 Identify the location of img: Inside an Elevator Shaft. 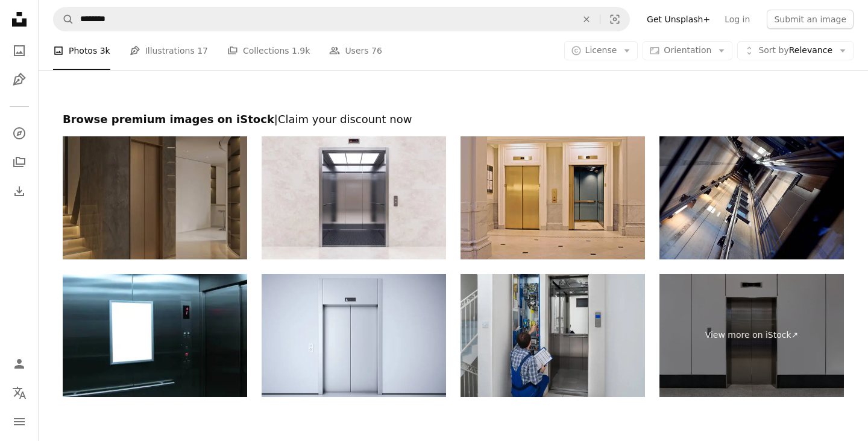
(752, 198).